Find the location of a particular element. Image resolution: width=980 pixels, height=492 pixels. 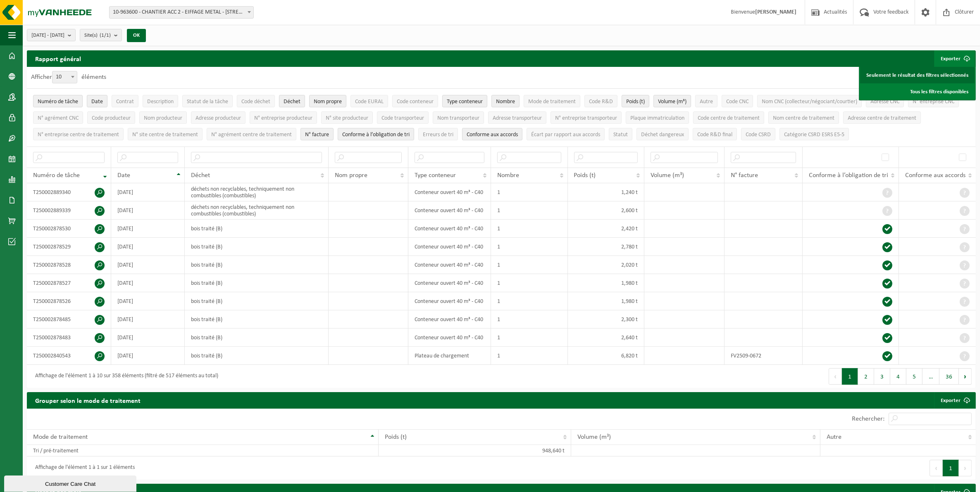

a: Exporter is located at coordinates (954, 400).